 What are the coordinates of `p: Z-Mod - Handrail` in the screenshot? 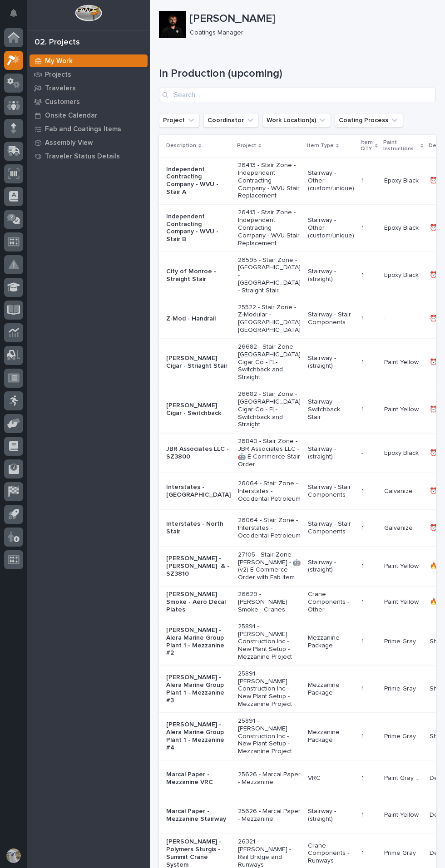 It's located at (198, 318).